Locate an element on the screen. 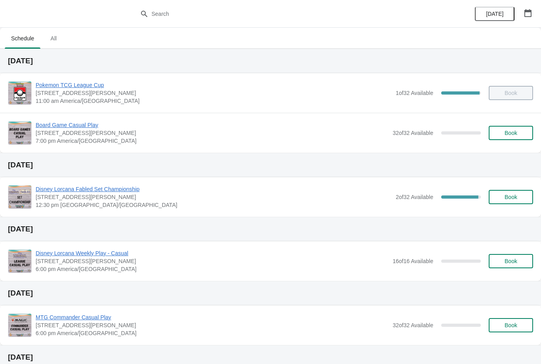 This screenshot has height=364, width=541. span: Schedule is located at coordinates (23, 38).